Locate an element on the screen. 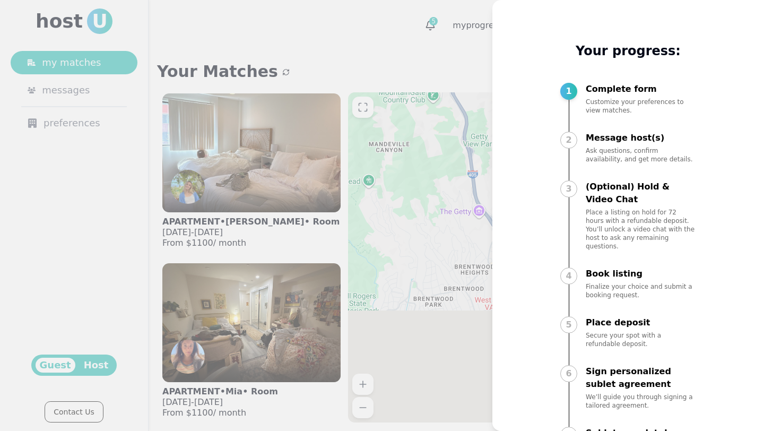  p: Book listing is located at coordinates (641, 274).